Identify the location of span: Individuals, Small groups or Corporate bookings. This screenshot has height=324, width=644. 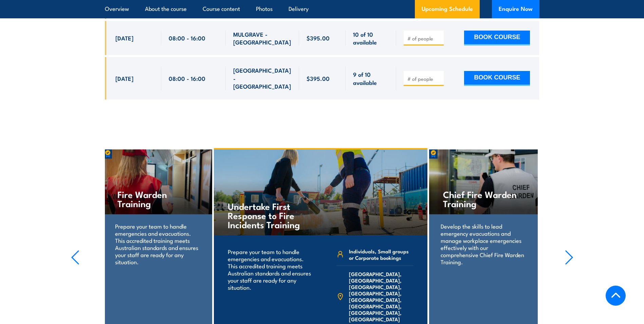
(381, 254).